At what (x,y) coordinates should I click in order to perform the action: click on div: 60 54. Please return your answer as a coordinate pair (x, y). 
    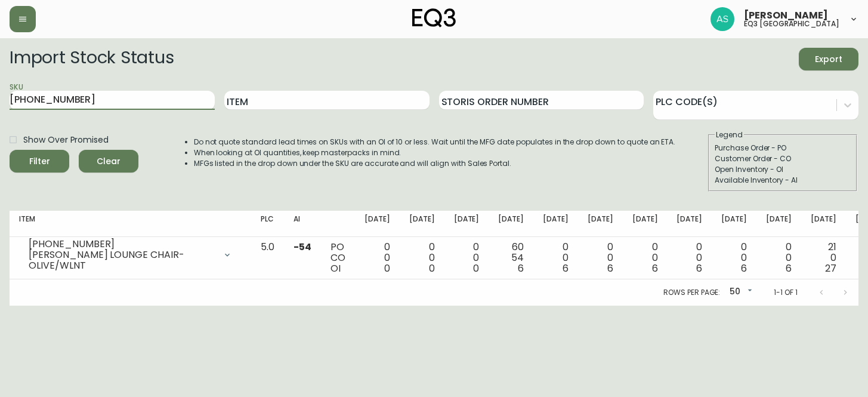
    Looking at the image, I should click on (510, 258).